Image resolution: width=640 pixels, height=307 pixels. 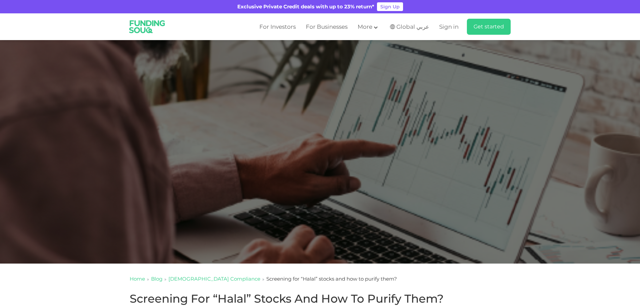 What do you see at coordinates (306, 7) in the screenshot?
I see `div: Exclusive Private Credit deals with up to 23% return*` at bounding box center [306, 7].